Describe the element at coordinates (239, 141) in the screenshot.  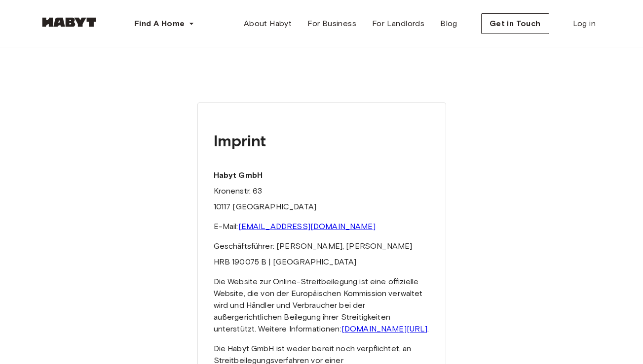
I see `strong: Imprint` at that location.